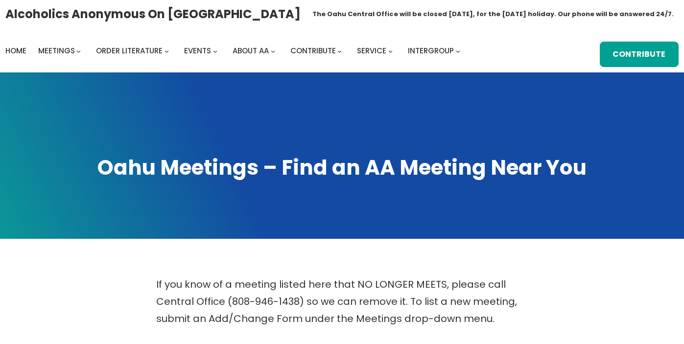 The width and height of the screenshot is (684, 344). What do you see at coordinates (167, 50) in the screenshot?
I see `button: Order Literature submenu` at bounding box center [167, 50].